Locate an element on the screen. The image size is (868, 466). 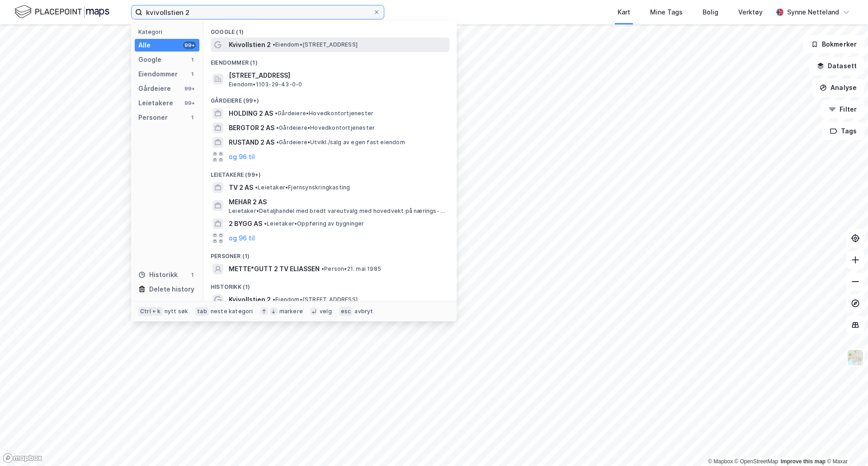
div: Personer (1) is located at coordinates (330, 253).